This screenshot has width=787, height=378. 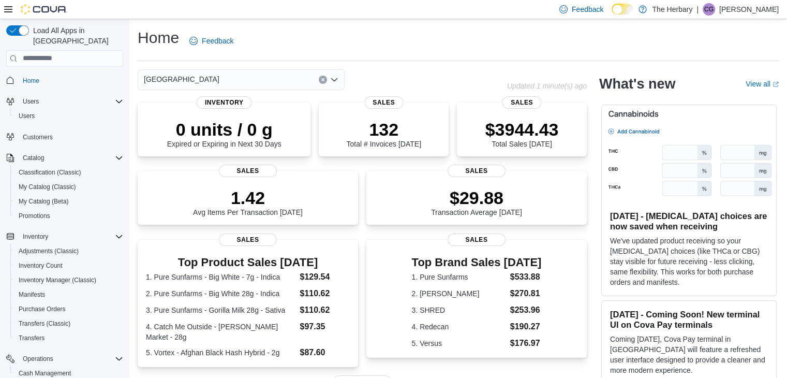 What do you see at coordinates (547, 86) in the screenshot?
I see `p: Updated 1 minute(s) ago` at bounding box center [547, 86].